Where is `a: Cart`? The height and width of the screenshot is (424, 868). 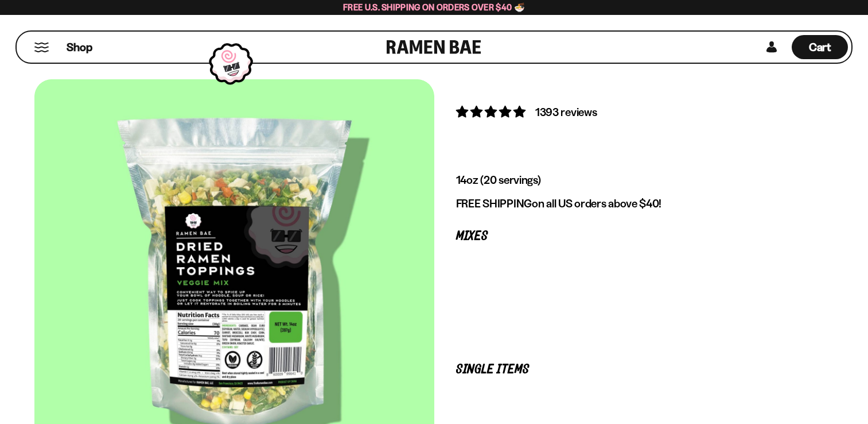 a: Cart is located at coordinates (819, 47).